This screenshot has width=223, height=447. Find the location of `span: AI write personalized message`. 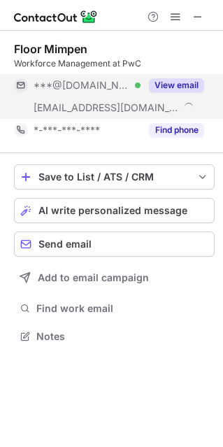

span: AI write personalized message is located at coordinates (113, 211).